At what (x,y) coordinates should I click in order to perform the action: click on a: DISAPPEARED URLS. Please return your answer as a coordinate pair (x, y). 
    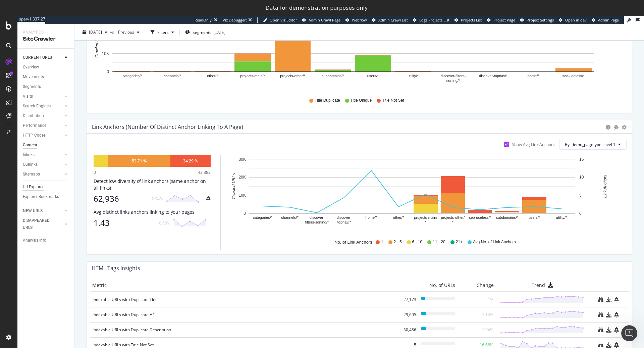
    Looking at the image, I should click on (43, 224).